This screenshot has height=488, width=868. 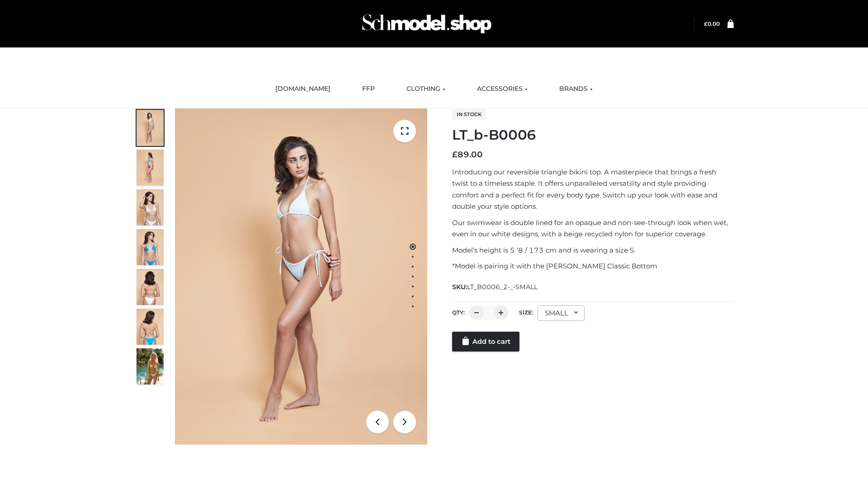 What do you see at coordinates (593, 190) in the screenshot?
I see `p: Introducing our reversible triangle bikini top. A masterpiece that brings a fresh twist to a time...` at bounding box center [593, 190].